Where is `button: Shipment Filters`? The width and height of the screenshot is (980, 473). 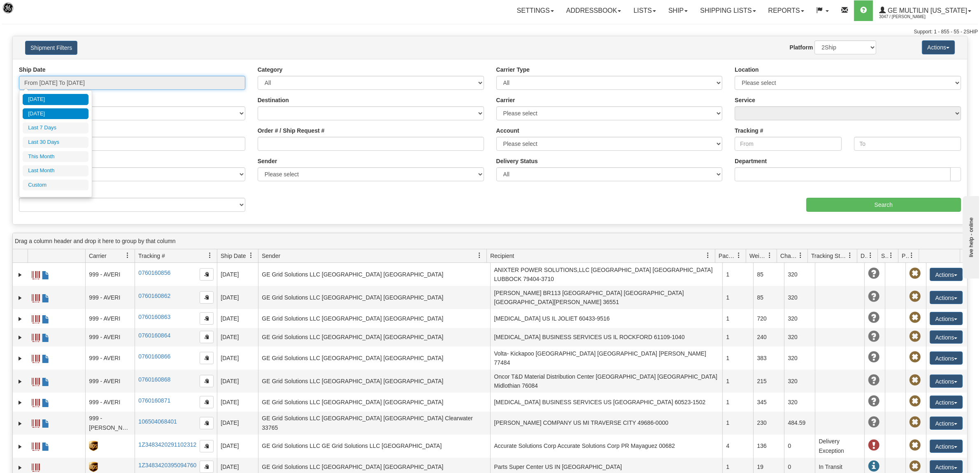 button: Shipment Filters is located at coordinates (51, 48).